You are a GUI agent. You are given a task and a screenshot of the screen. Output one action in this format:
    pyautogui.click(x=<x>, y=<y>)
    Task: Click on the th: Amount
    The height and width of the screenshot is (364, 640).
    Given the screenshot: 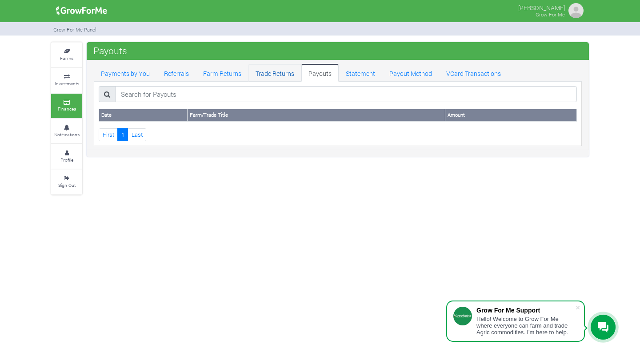 What is the action you would take?
    pyautogui.click(x=511, y=115)
    